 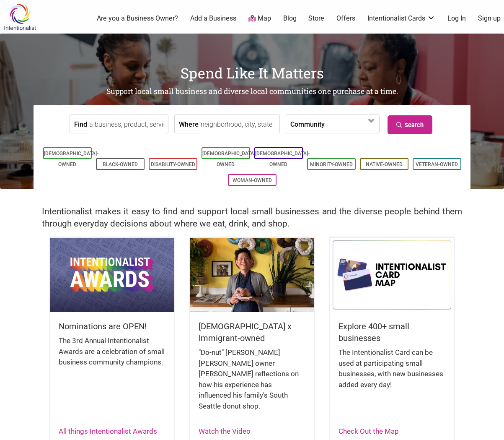 What do you see at coordinates (112, 326) in the screenshot?
I see `h5: Nominations are OPEN!` at bounding box center [112, 326].